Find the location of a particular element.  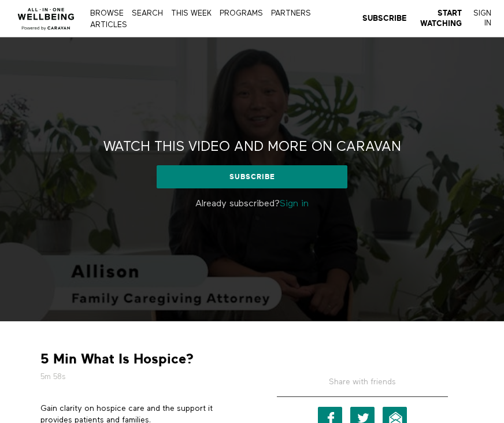

a: Start Watching is located at coordinates (440, 18).